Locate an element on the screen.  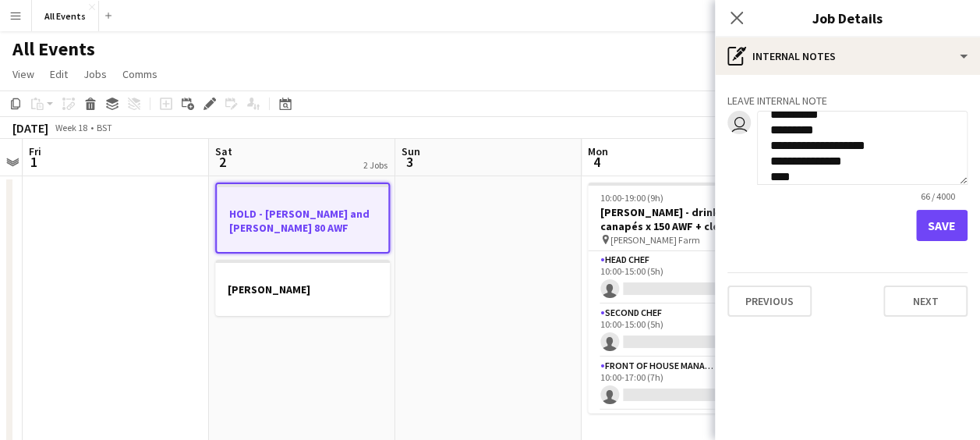
span: View is located at coordinates (23, 74).